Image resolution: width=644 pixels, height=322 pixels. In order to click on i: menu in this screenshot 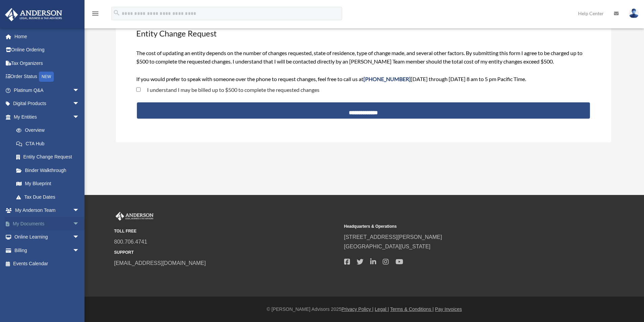, I will do `click(95, 14)`.